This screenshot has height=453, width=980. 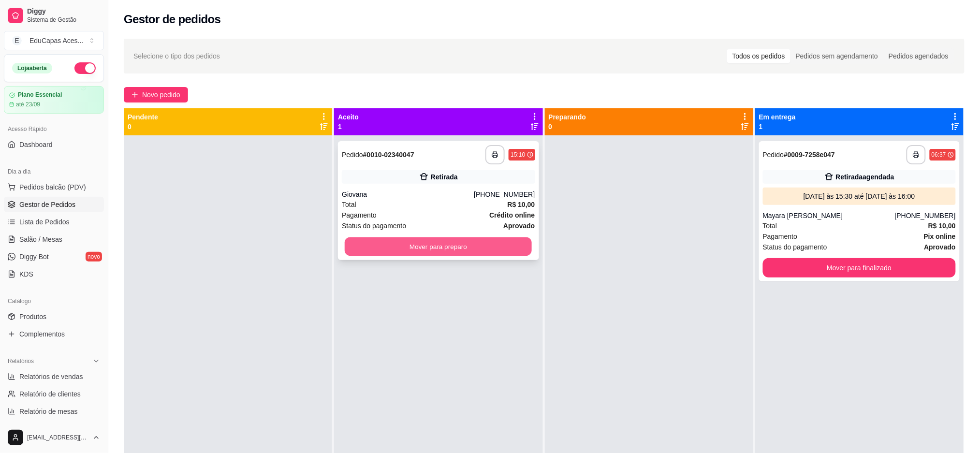 What do you see at coordinates (56, 41) in the screenshot?
I see `div: EduCapas Aces ...` at bounding box center [56, 41].